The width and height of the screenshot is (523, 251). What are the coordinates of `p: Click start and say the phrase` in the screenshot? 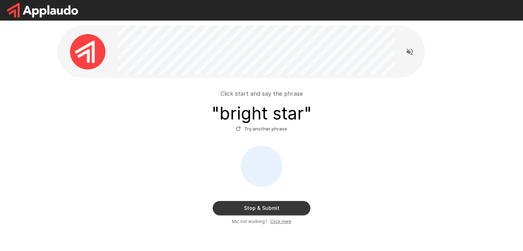 It's located at (262, 94).